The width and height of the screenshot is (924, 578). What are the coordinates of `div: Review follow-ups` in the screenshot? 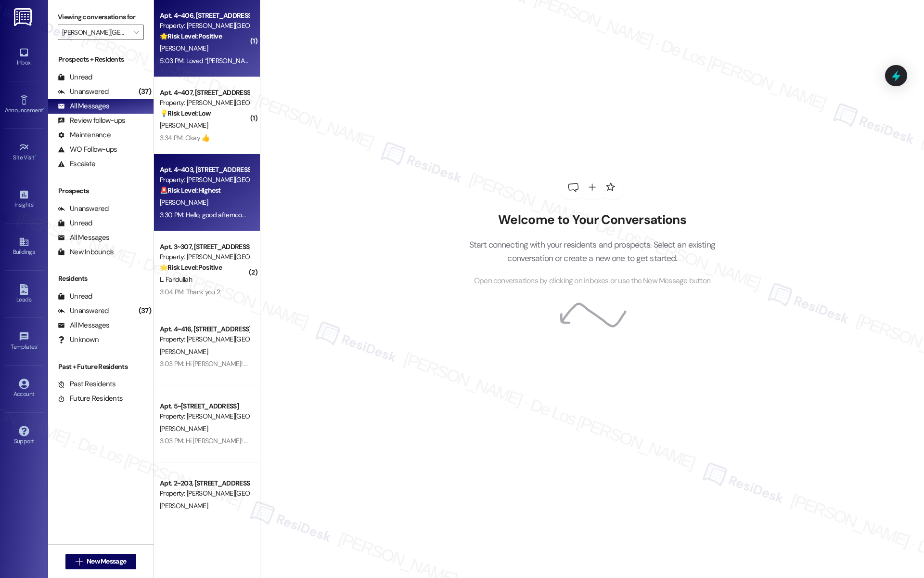 It's located at (92, 121).